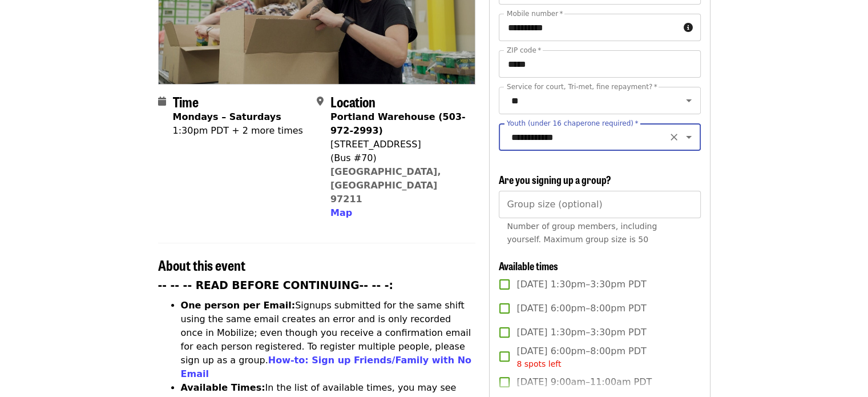  What do you see at coordinates (582, 233) in the screenshot?
I see `span: Number of group members, including yourself. Maximum group size is 50` at bounding box center [582, 233].